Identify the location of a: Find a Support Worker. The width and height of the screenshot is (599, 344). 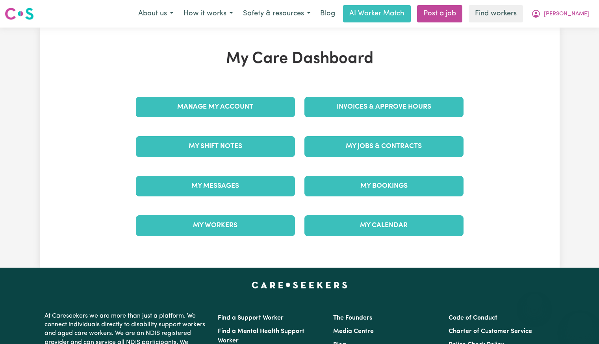
(251, 318).